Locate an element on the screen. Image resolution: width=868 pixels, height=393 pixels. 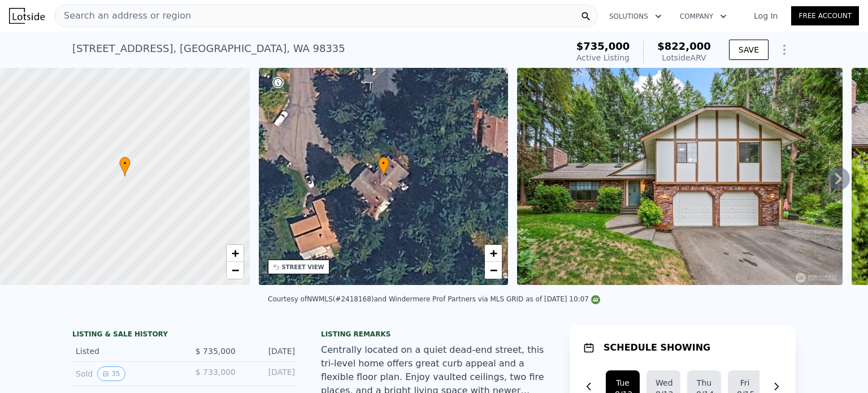
span: Search an address or region is located at coordinates (123, 16).